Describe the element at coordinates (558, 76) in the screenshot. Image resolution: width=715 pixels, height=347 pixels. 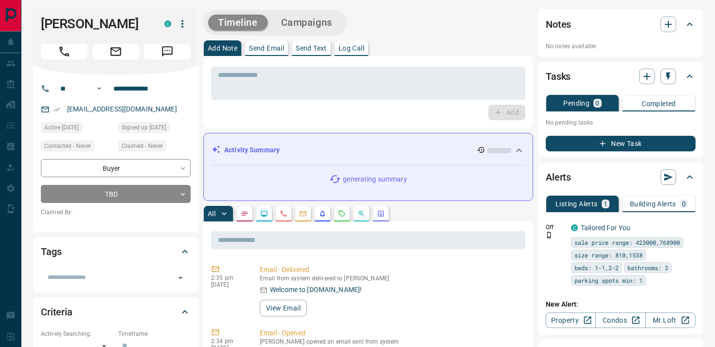
I see `h2: Tasks` at that location.